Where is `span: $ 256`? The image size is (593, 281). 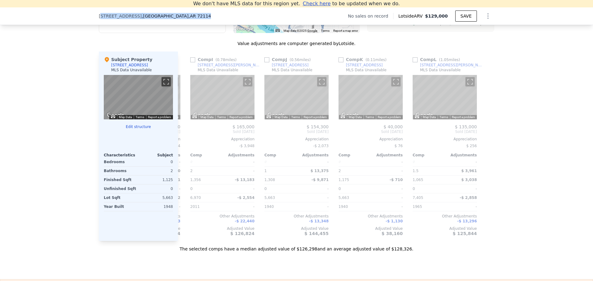 span: $ 256 is located at coordinates (472, 146).